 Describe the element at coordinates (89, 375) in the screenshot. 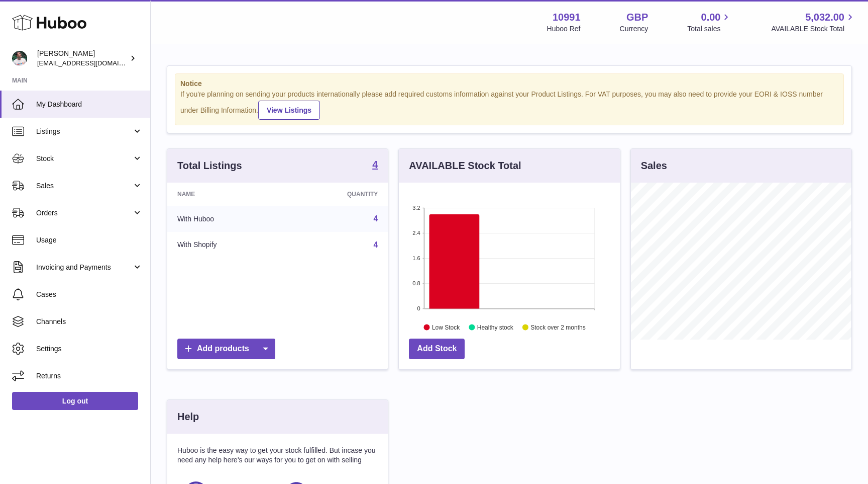

I see `span: Returns` at that location.